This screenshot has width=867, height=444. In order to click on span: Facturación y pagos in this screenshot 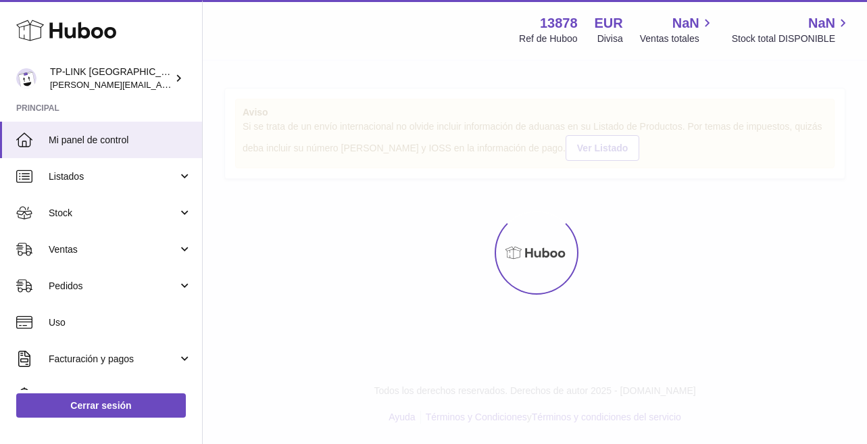, I will do `click(113, 359)`.